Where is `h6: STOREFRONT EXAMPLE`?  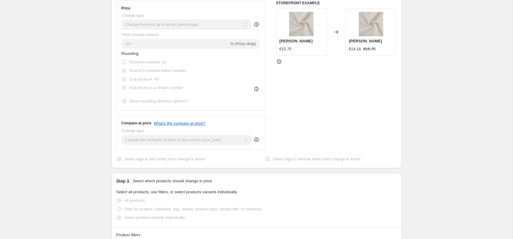 h6: STOREFRONT EXAMPLE is located at coordinates (336, 3).